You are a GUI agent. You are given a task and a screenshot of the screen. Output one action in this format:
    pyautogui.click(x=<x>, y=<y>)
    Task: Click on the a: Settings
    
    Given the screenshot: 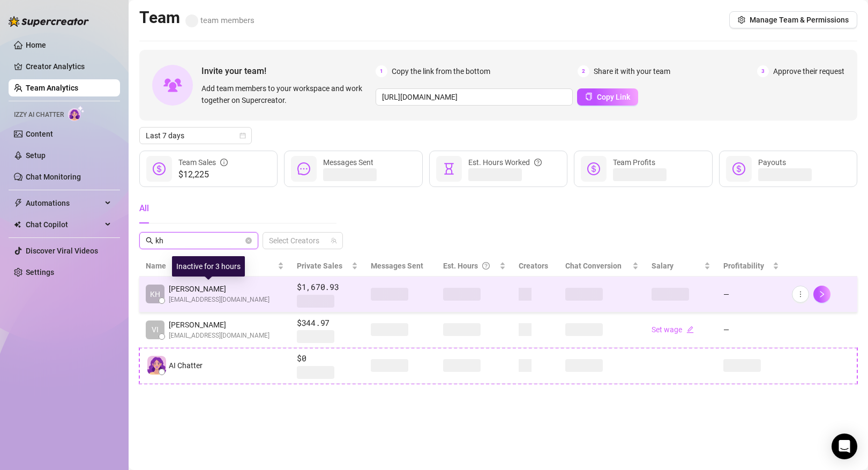 What is the action you would take?
    pyautogui.click(x=40, y=272)
    